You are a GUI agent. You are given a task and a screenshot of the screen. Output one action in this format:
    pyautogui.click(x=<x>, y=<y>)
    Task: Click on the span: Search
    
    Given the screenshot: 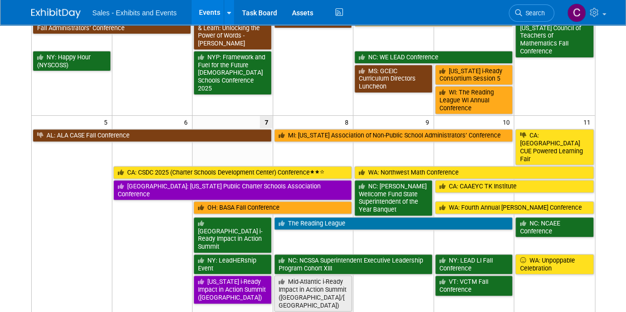 What is the action you would take?
    pyautogui.click(x=533, y=13)
    